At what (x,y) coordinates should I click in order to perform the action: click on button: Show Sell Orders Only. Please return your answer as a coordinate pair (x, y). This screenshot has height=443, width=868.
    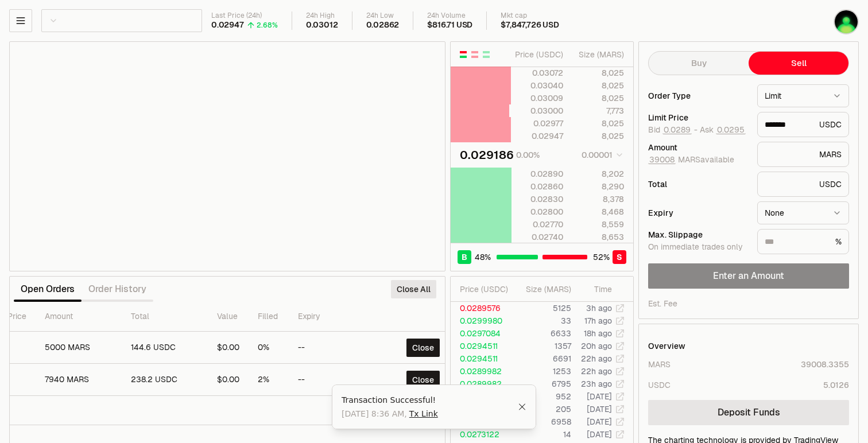
    Looking at the image, I should click on (475, 55).